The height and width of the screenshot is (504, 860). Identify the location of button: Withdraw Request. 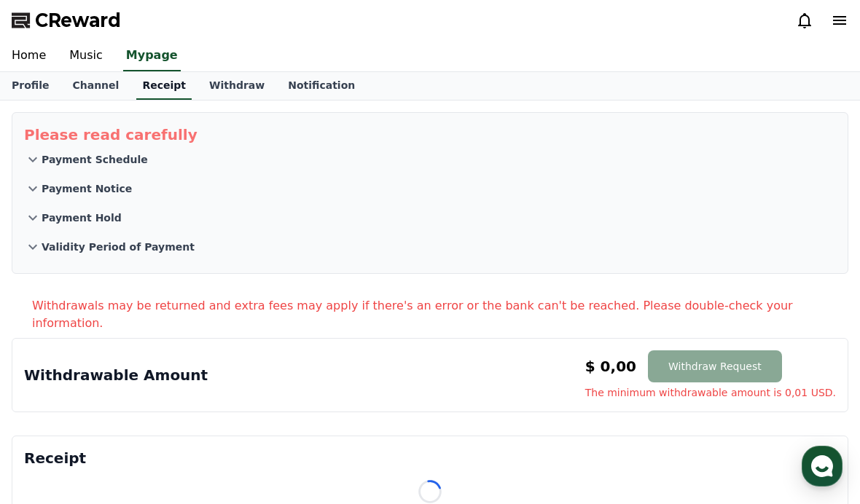
(715, 366).